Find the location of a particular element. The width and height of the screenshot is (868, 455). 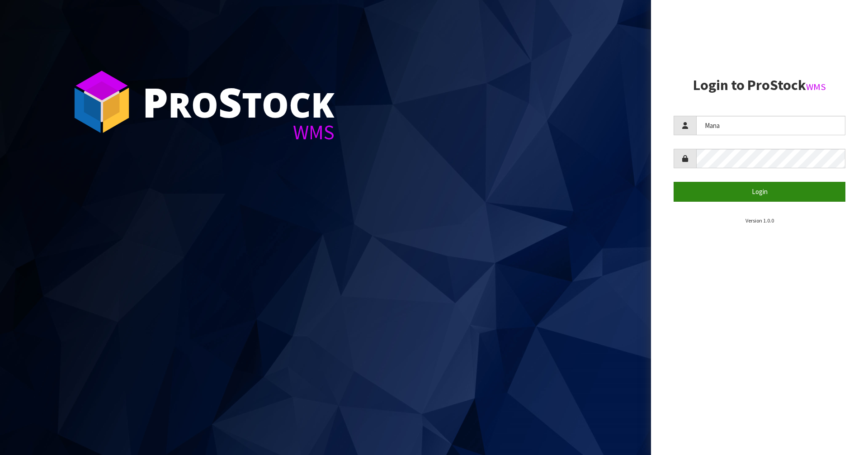

span: S is located at coordinates (230, 102).